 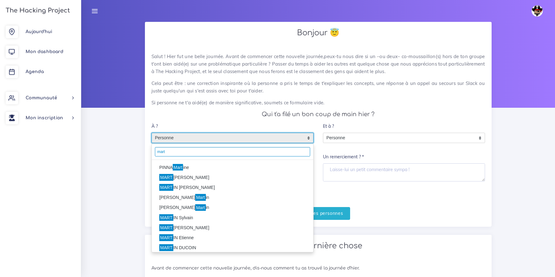 What do you see at coordinates (318, 103) in the screenshot?
I see `p: Si personne ne t'a aidé(e) de manière significative, soumets ce formulaire vide.` at bounding box center [318, 103].